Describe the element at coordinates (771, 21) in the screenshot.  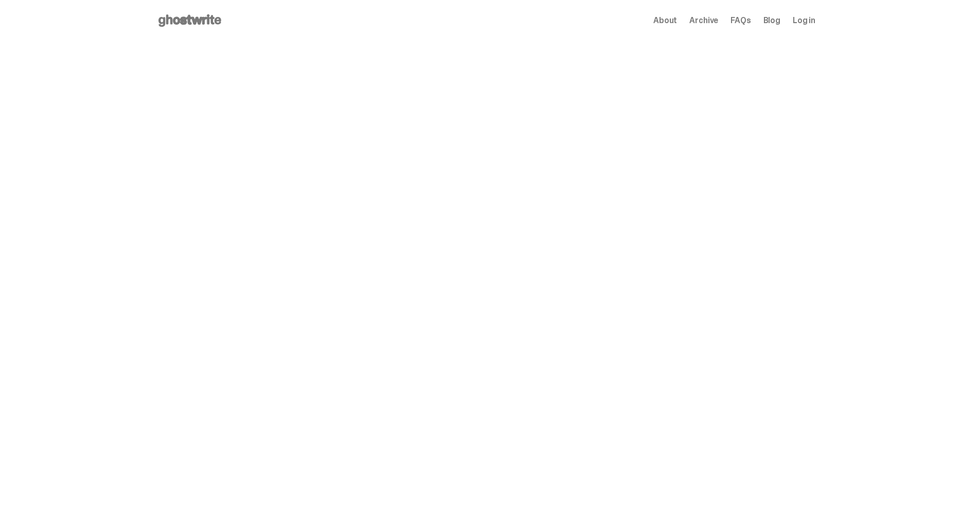
I see `a: Blog` at that location.